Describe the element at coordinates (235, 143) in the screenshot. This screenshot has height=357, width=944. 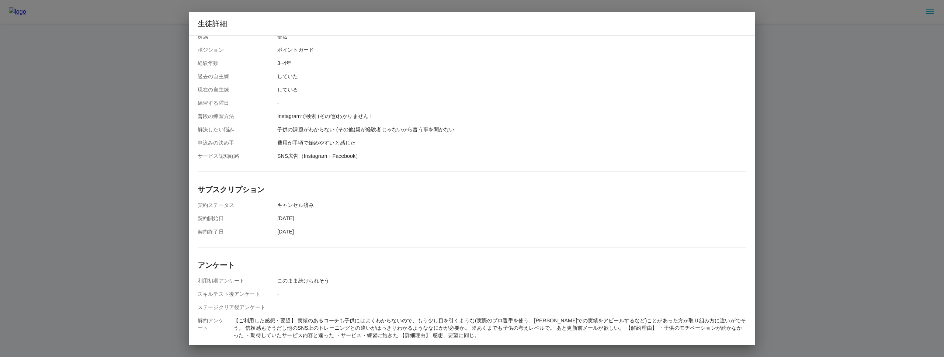
I see `p: 申込みの決め手` at that location.